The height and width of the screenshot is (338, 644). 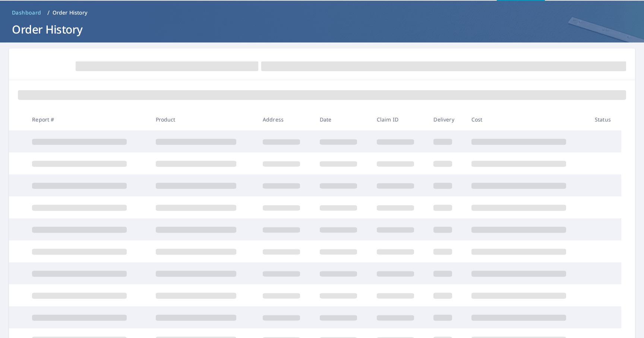 I want to click on th: Product, so click(x=203, y=119).